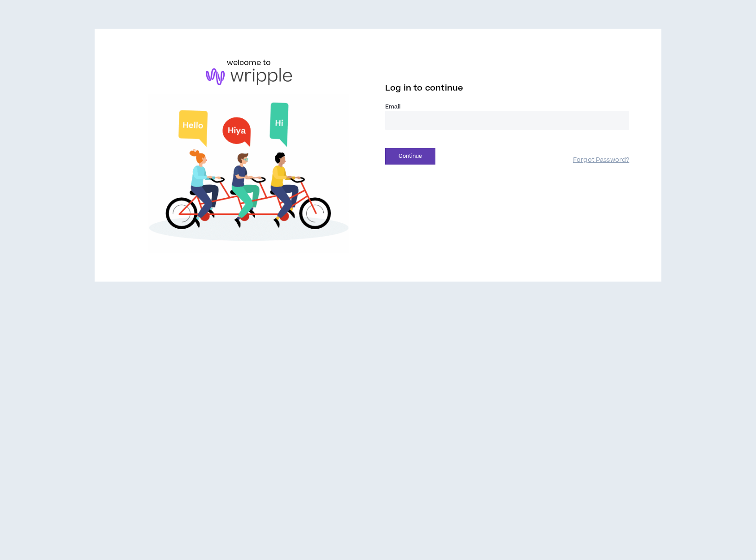  What do you see at coordinates (249, 63) in the screenshot?
I see `h6: welcome to` at bounding box center [249, 63].